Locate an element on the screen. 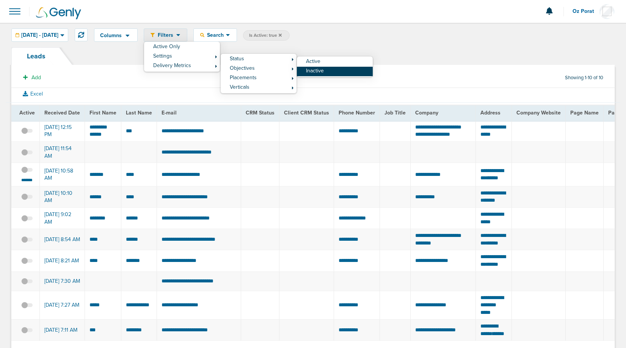 The height and width of the screenshot is (348, 626). span: Active is located at coordinates (27, 113).